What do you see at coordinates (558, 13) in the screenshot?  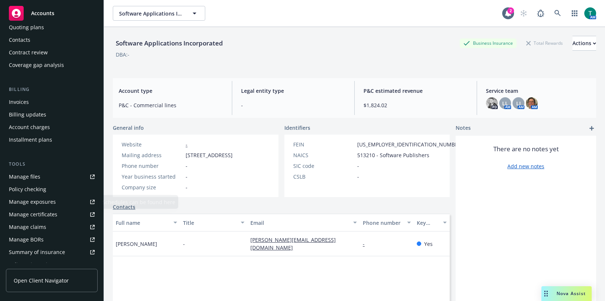 I see `a: Search` at bounding box center [558, 13].